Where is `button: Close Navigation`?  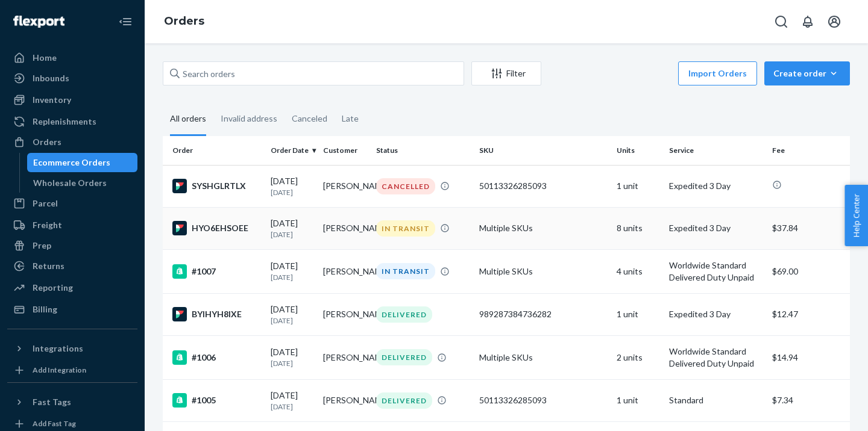 button: Close Navigation is located at coordinates (126, 22).